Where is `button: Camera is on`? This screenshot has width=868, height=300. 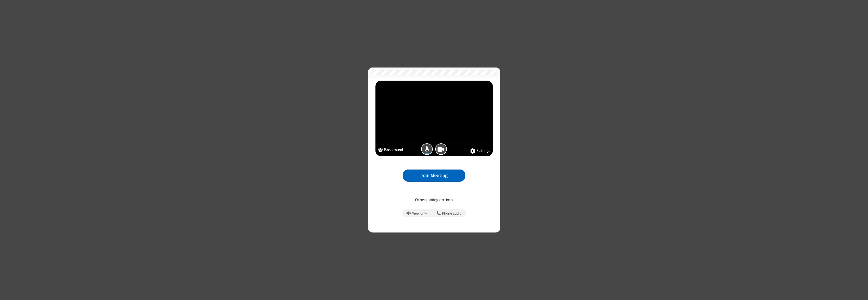
button: Camera is on is located at coordinates (441, 149).